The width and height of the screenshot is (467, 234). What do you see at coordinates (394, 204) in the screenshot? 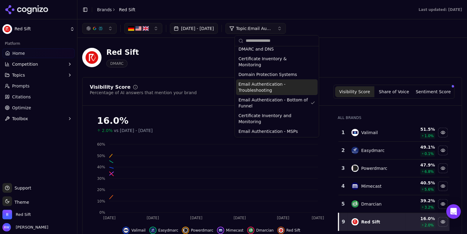
I see `tr: 5dmarcianDmarcian39.2%3.2%Hide dmarcian data` at bounding box center [394, 204].